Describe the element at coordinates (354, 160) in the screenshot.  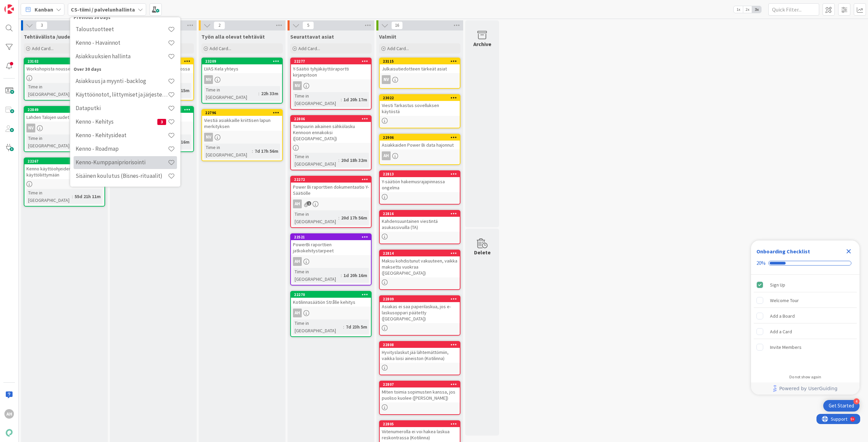
I see `div: 20d 18h 32m` at that location.